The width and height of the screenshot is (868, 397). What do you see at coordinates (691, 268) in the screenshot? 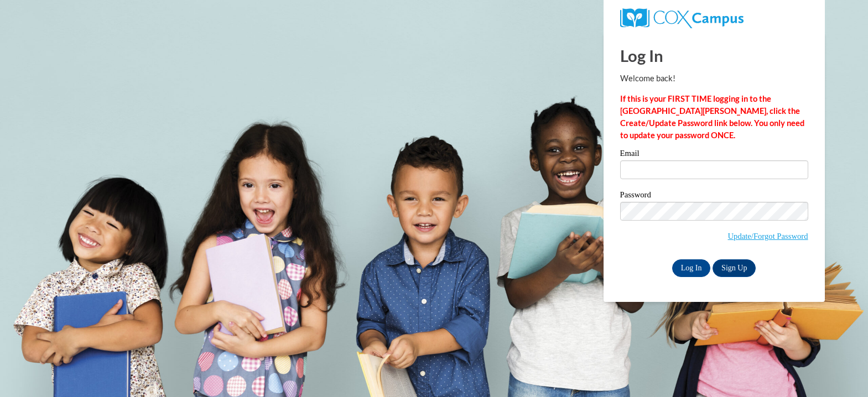
I see `input: Log In` at bounding box center [691, 268].